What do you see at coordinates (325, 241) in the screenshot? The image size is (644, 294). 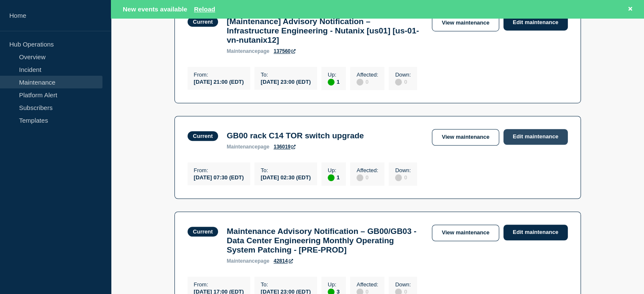 I see `h3: Maintenance Advisory Notification – GB00/GB03 - Data Center Engineering Monthly Operating System ...` at bounding box center [325, 241].